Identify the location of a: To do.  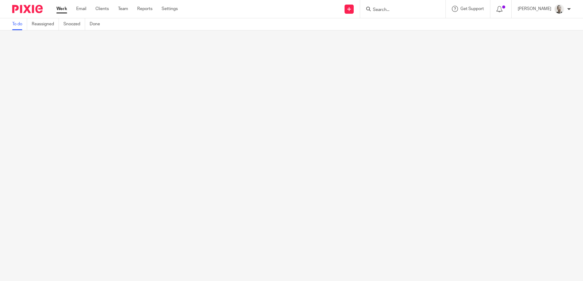
(20, 24).